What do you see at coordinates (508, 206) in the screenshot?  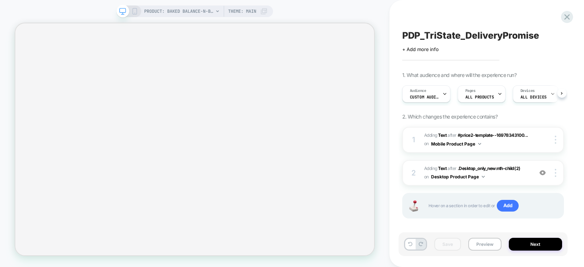 I see `span: Add` at bounding box center [508, 206].